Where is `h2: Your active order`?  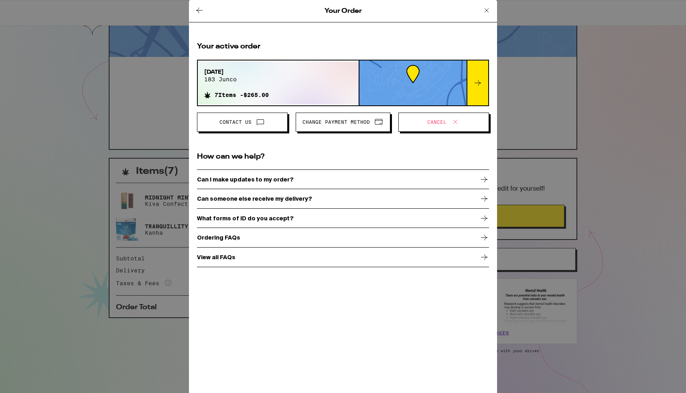 h2: Your active order is located at coordinates (343, 47).